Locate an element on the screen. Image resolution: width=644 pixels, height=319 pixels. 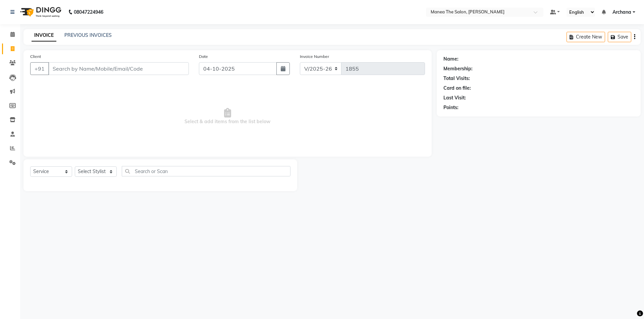
input: Search or Scan is located at coordinates (206, 171).